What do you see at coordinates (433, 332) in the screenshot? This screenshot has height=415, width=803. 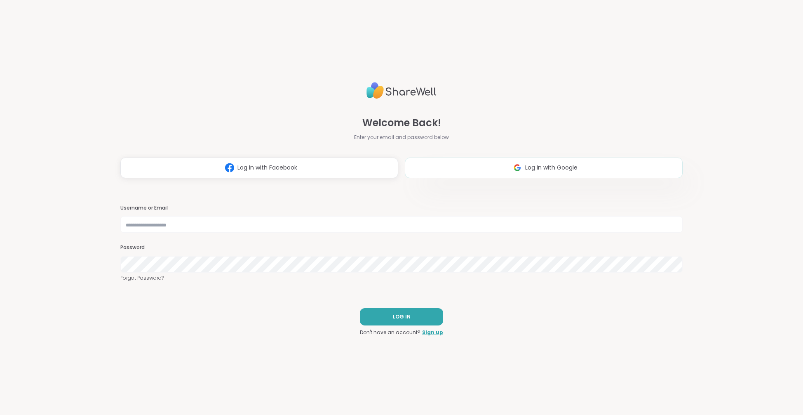 I see `a: Sign up` at bounding box center [433, 332].